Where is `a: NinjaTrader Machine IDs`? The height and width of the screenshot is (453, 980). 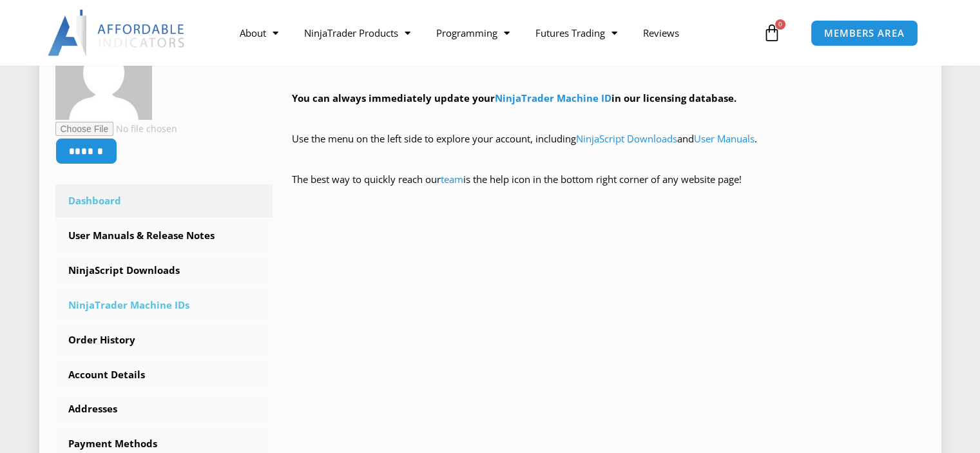 a: NinjaTrader Machine IDs is located at coordinates (164, 305).